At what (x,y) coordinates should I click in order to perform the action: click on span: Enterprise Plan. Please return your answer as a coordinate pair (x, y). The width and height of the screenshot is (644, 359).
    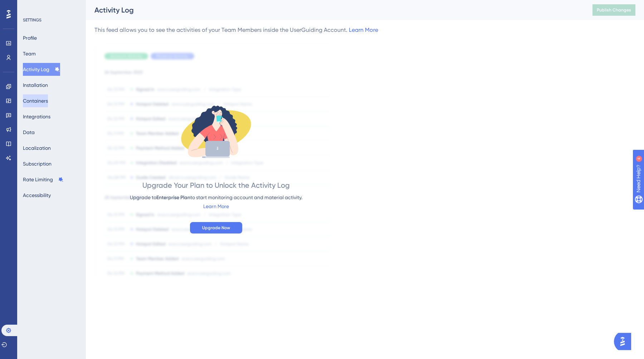
    Looking at the image, I should click on (173, 197).